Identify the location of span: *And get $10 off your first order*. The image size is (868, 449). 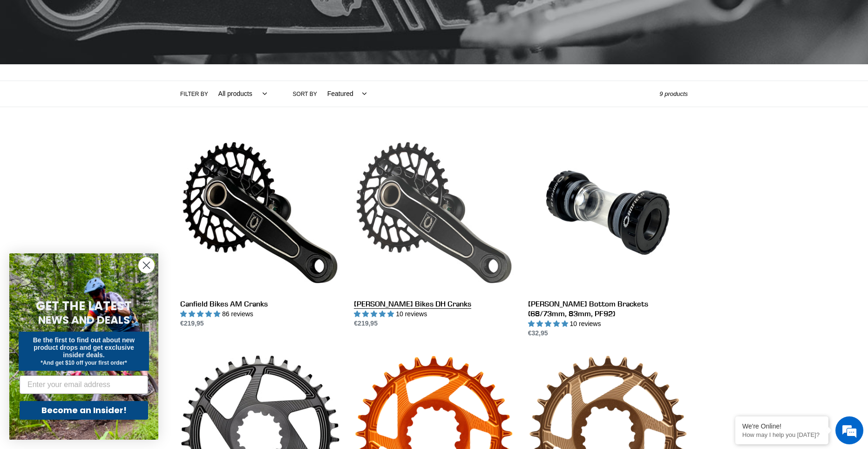
(83, 363).